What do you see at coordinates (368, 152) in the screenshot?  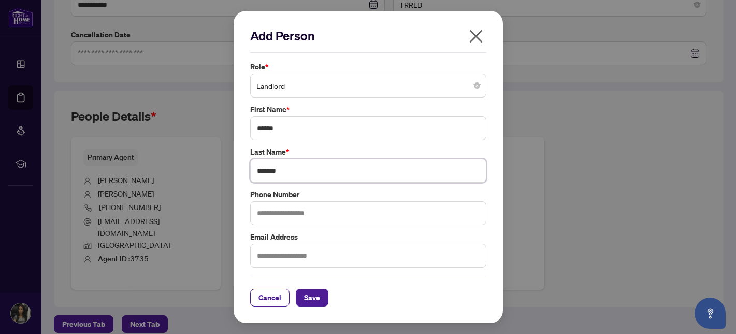 I see `label: Last Name` at bounding box center [368, 152].